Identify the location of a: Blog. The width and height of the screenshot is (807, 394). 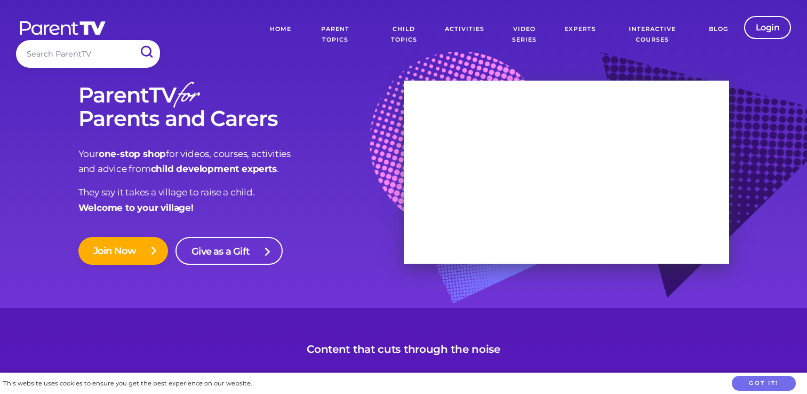
(718, 35).